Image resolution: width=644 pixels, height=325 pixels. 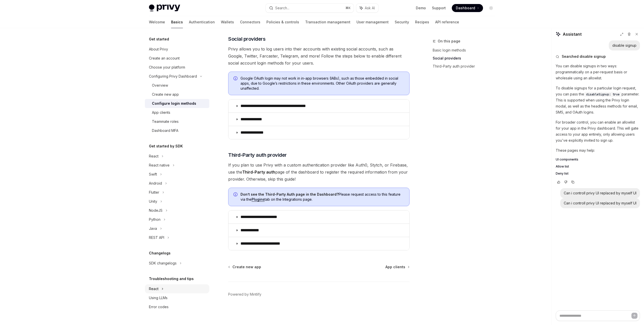 What do you see at coordinates (228, 22) in the screenshot?
I see `a: Wallets` at bounding box center [228, 22].